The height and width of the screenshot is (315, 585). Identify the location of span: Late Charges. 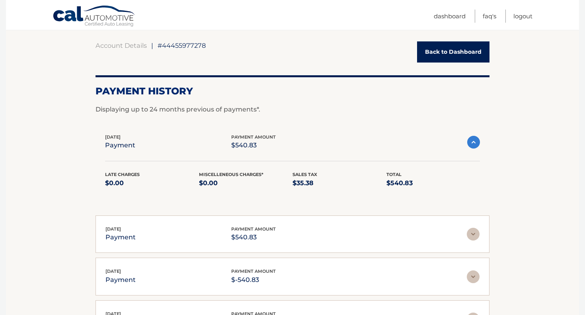
(122, 174).